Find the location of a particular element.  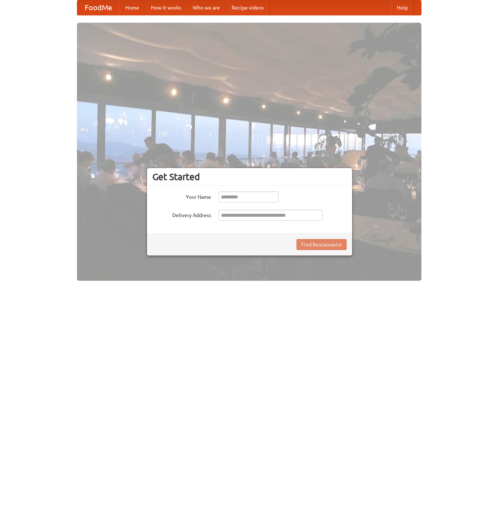

label: Your Name is located at coordinates (182, 196).